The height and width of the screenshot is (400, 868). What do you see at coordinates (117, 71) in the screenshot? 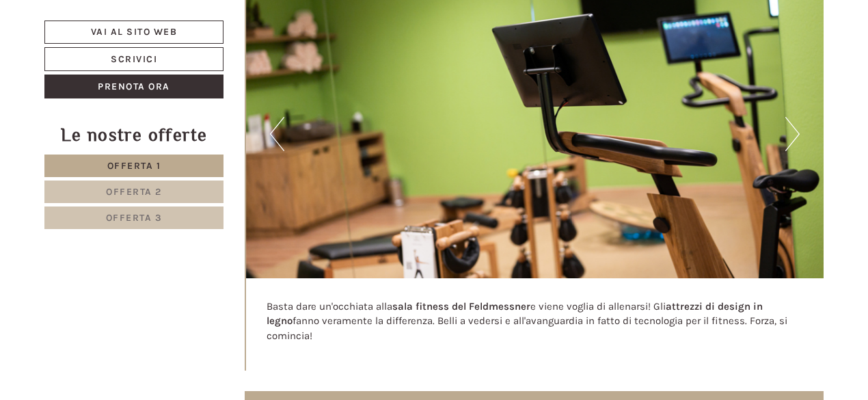
I see `small: 21:53` at bounding box center [117, 71].